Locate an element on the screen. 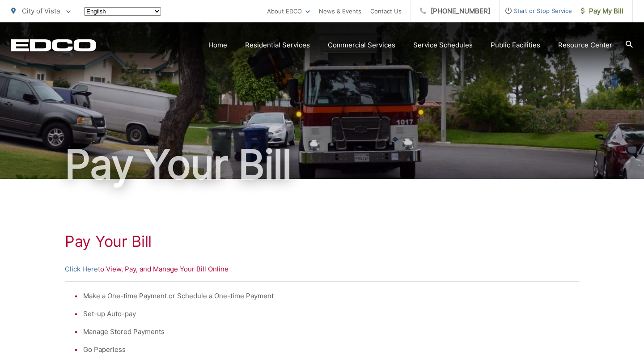 The image size is (644, 364). span: Pay My Bill is located at coordinates (602, 11).